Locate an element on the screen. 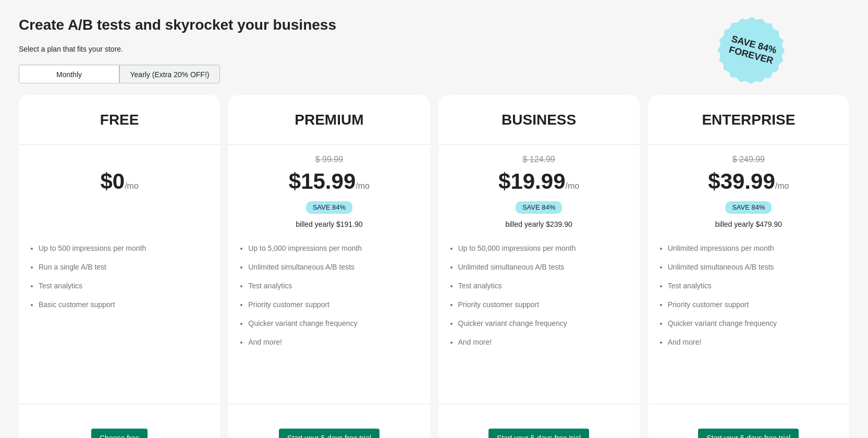 Image resolution: width=868 pixels, height=438 pixels. span: $ 19.99 is located at coordinates (531, 181).